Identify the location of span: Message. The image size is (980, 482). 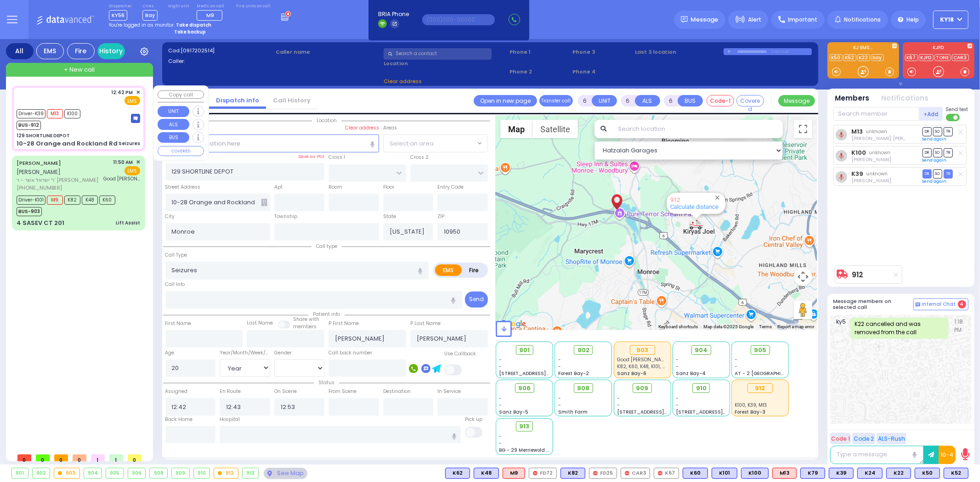
(705, 19).